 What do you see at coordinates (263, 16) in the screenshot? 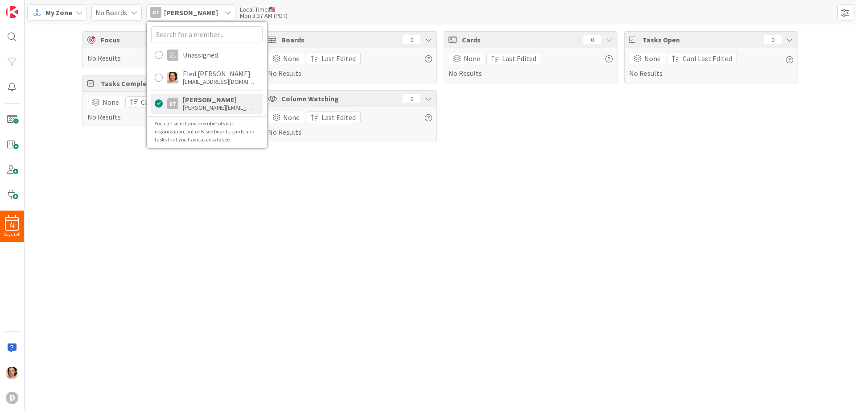
I see `div: Mon 3:37 AM (PDT)` at bounding box center [263, 16].